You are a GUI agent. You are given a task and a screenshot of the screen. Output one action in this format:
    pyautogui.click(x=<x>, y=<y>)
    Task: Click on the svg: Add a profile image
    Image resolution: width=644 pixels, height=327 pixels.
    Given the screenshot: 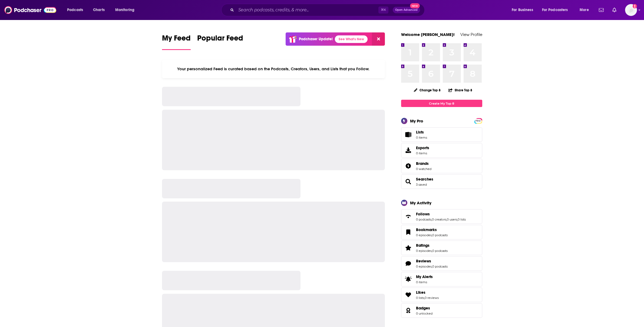 What is the action you would take?
    pyautogui.click(x=634, y=6)
    